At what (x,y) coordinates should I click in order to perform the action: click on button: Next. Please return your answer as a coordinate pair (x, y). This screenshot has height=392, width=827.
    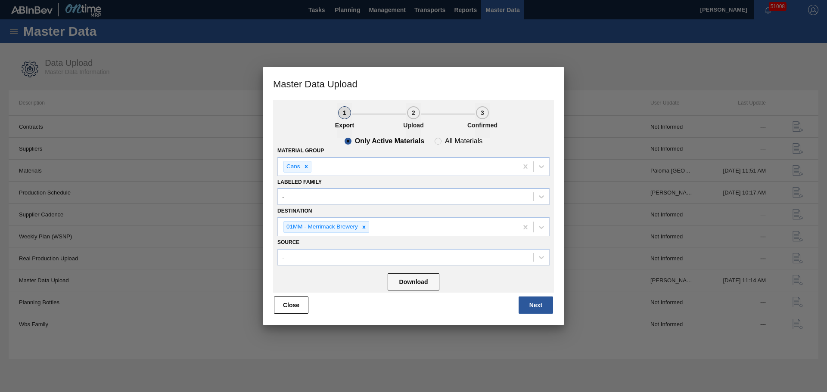
    Looking at the image, I should click on (536, 305).